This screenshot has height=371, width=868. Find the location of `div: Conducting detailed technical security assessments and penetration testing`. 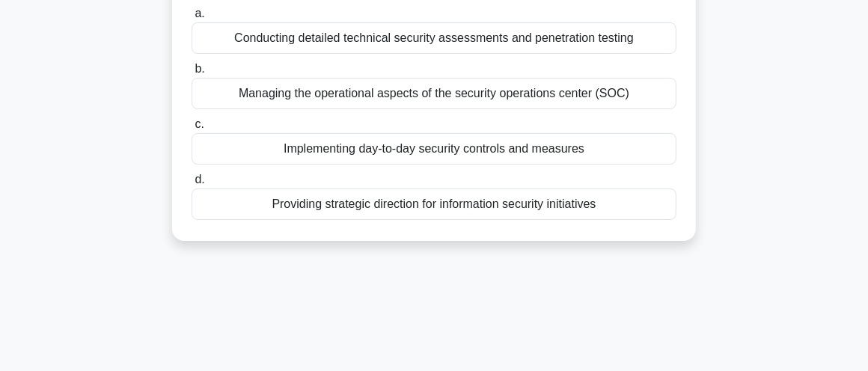

div: Conducting detailed technical security assessments and penetration testing is located at coordinates (434, 38).